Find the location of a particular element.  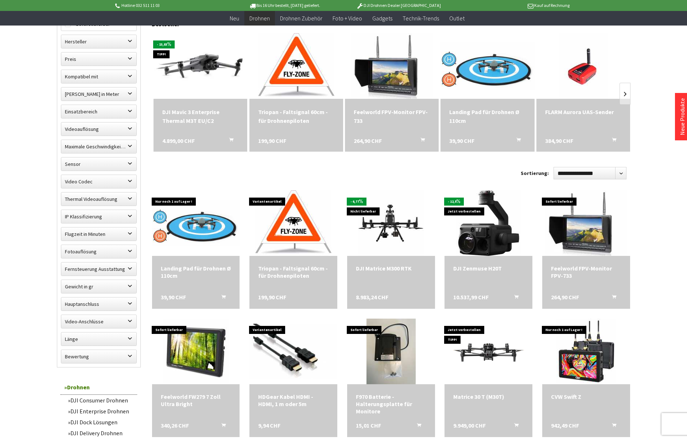

label: Video-Anschlüsse is located at coordinates (99, 322).